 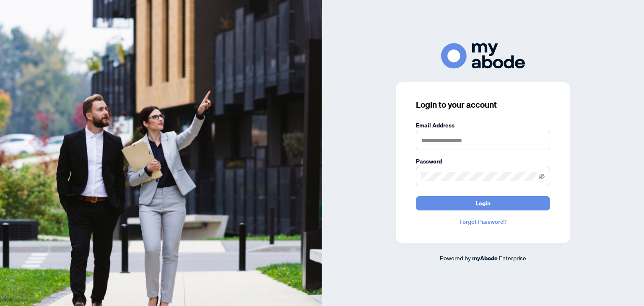 What do you see at coordinates (483, 125) in the screenshot?
I see `label: Email Address` at bounding box center [483, 125].